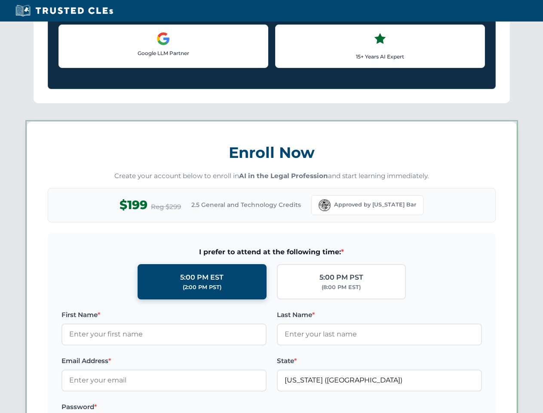 This screenshot has width=543, height=413. What do you see at coordinates (64, 11) in the screenshot?
I see `img: Trusted CLEs` at bounding box center [64, 11].